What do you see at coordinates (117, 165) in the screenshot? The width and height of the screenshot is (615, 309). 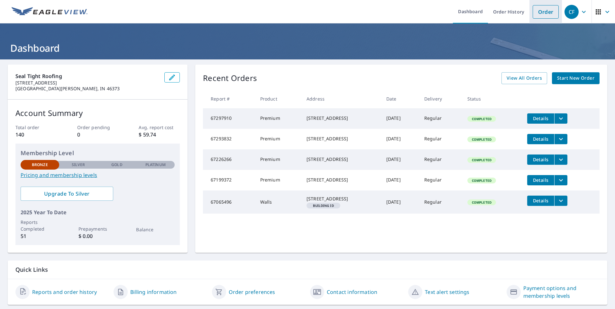 I see `p: Gold` at bounding box center [117, 165].